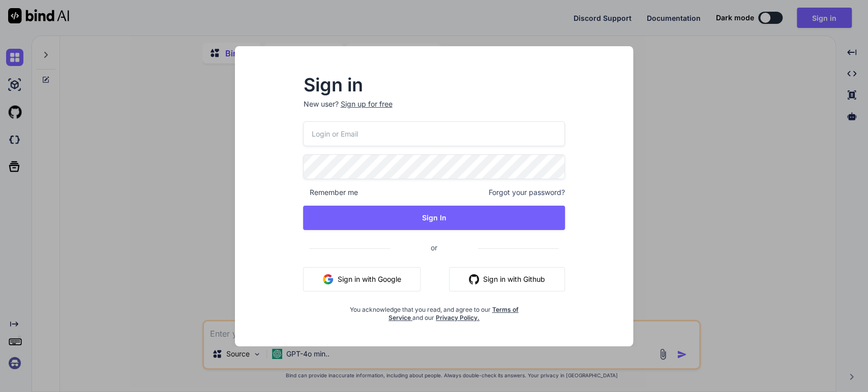 This screenshot has width=868, height=392. Describe the element at coordinates (434, 218) in the screenshot. I see `button: Sign In` at that location.